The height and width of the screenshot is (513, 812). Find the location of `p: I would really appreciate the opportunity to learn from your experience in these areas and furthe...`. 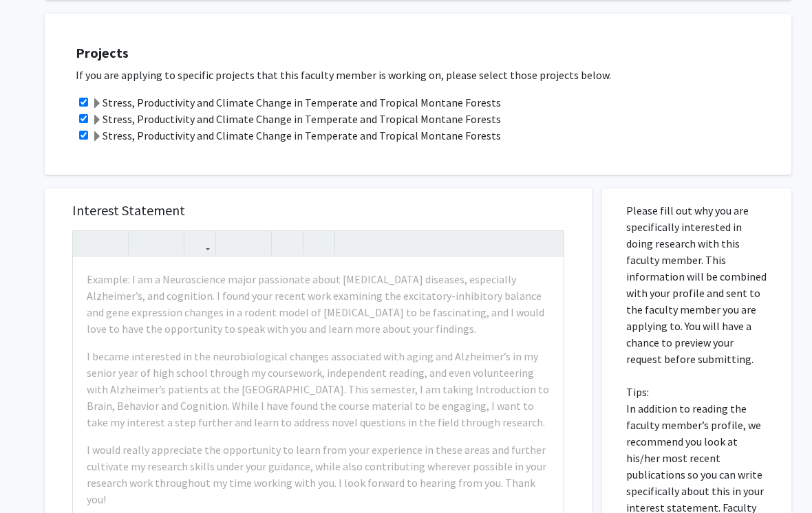

p: I would really appreciate the opportunity to learn from your experience in these areas and furthe... is located at coordinates (318, 475).